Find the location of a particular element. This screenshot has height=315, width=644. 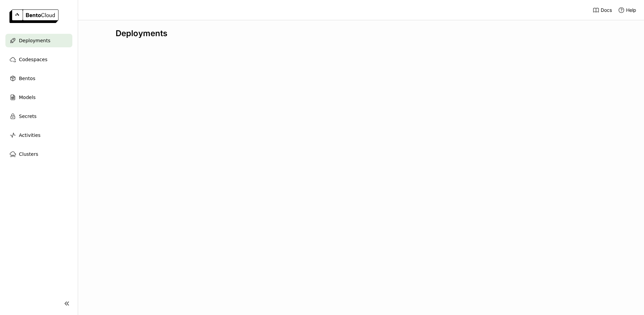

span: Models is located at coordinates (27, 98).